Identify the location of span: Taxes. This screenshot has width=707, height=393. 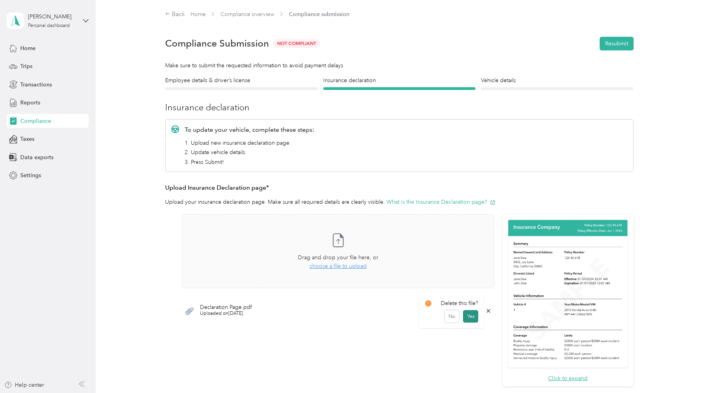
(27, 139).